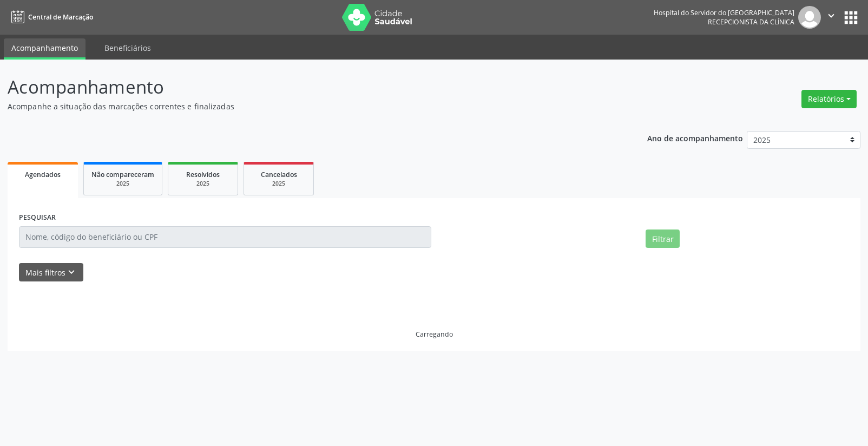 The width and height of the screenshot is (868, 446). What do you see at coordinates (225, 237) in the screenshot?
I see `input: Nome, código do beneficiário ou CPF` at bounding box center [225, 237].